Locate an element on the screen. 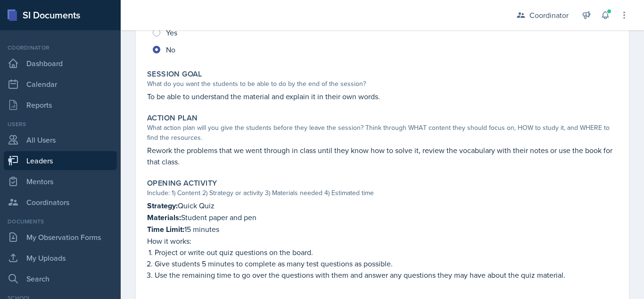 The height and width of the screenshot is (299, 644). a: My Uploads is located at coordinates (61, 257).